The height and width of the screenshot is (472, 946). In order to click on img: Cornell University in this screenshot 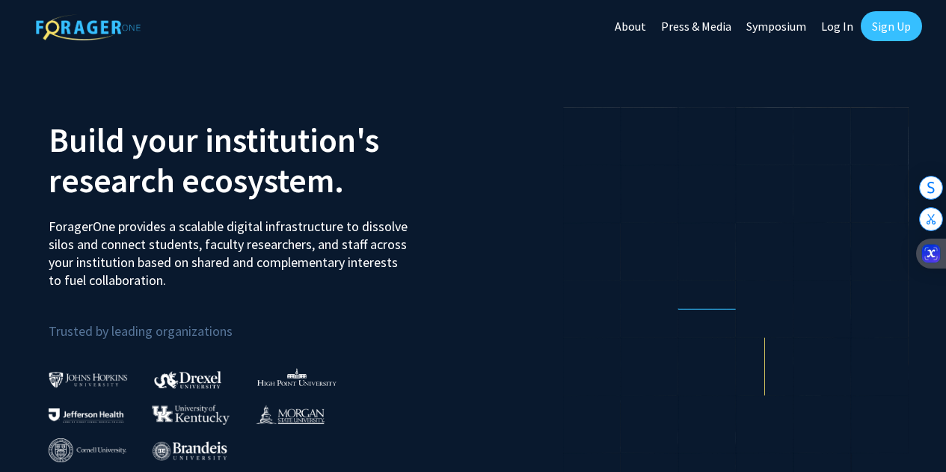, I will do `click(88, 450)`.